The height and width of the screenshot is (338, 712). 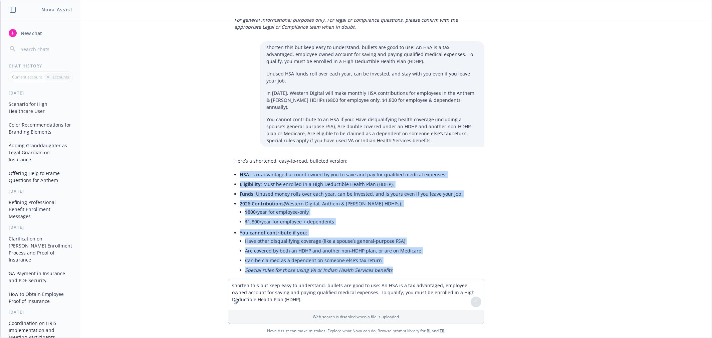 I want to click on h1: Nova Assist, so click(x=57, y=9).